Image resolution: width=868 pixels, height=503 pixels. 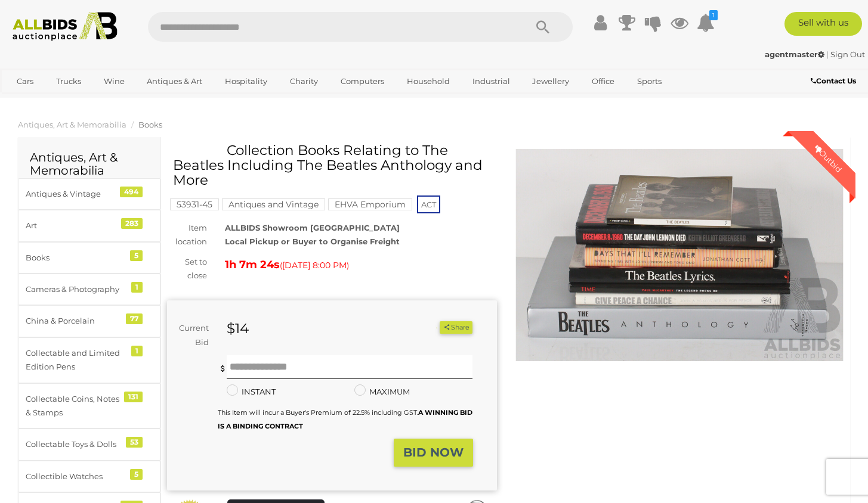 What do you see at coordinates (551, 81) in the screenshot?
I see `a: Jewellery` at bounding box center [551, 81].